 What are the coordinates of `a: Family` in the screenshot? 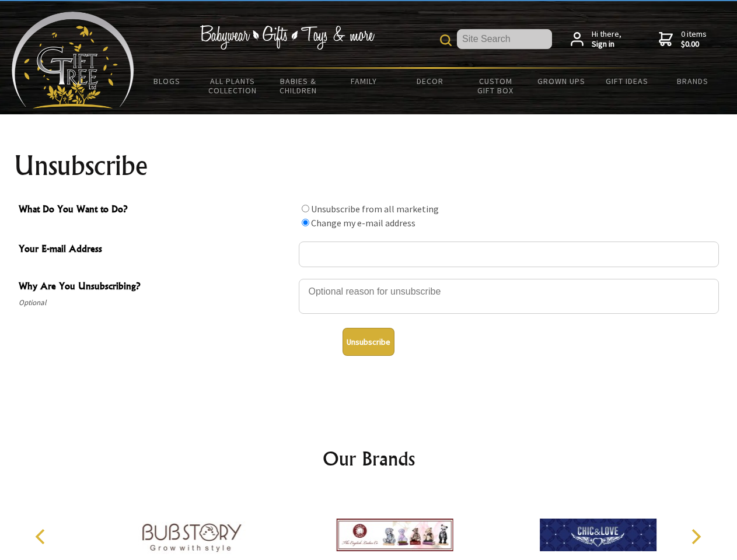 It's located at (364, 81).